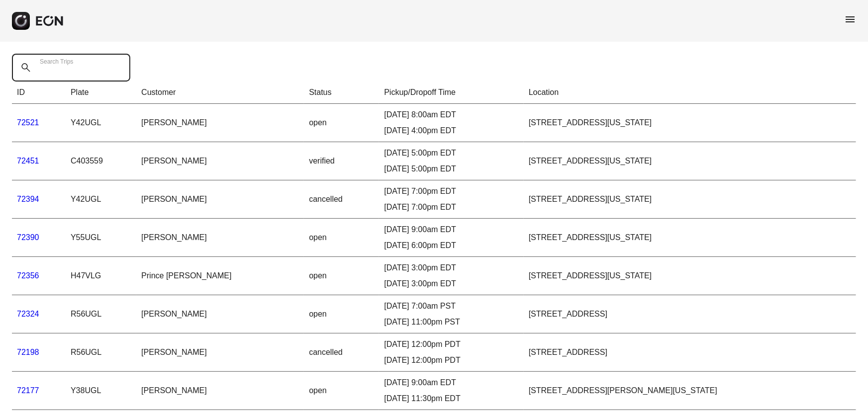  Describe the element at coordinates (690, 92) in the screenshot. I see `th: Location` at that location.